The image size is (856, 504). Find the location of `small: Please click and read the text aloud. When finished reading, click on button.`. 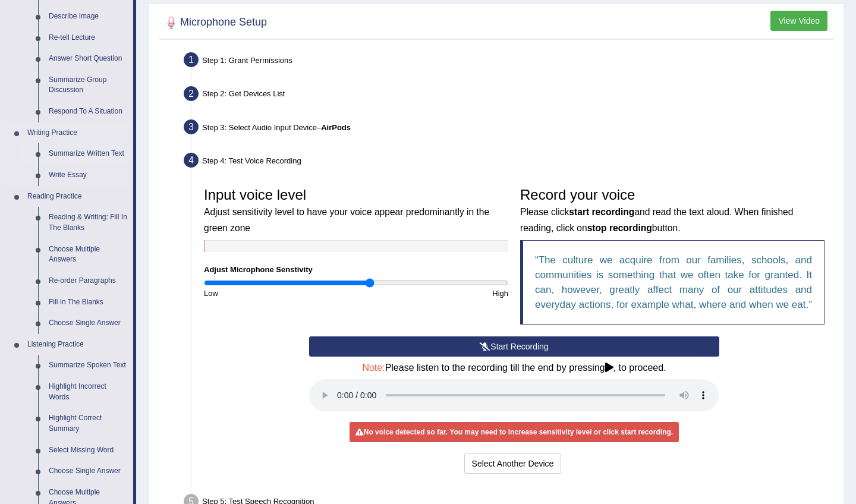

small: Please click and read the text aloud. When finished reading, click on button. is located at coordinates (656, 219).